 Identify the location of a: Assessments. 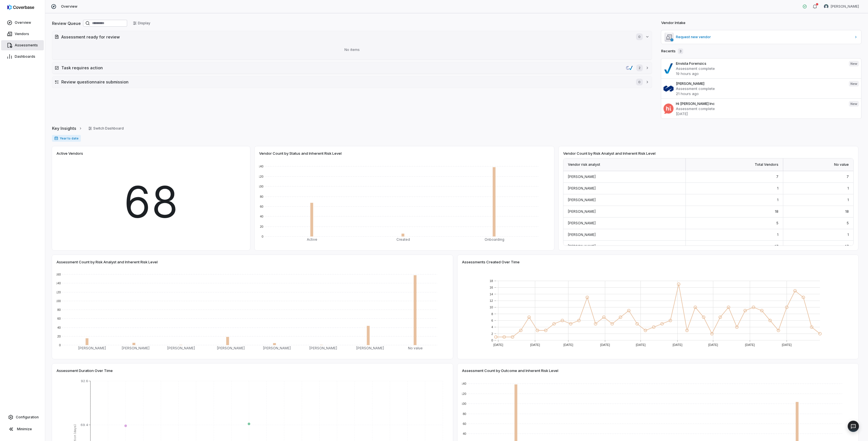
(23, 46).